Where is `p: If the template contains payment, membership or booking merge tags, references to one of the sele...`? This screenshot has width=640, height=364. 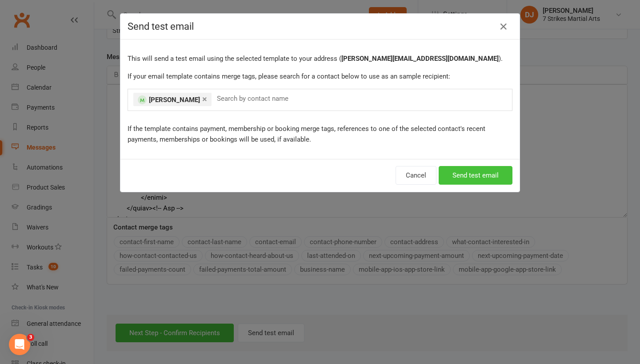 p: If the template contains payment, membership or booking merge tags, references to one of the sele... is located at coordinates (320, 134).